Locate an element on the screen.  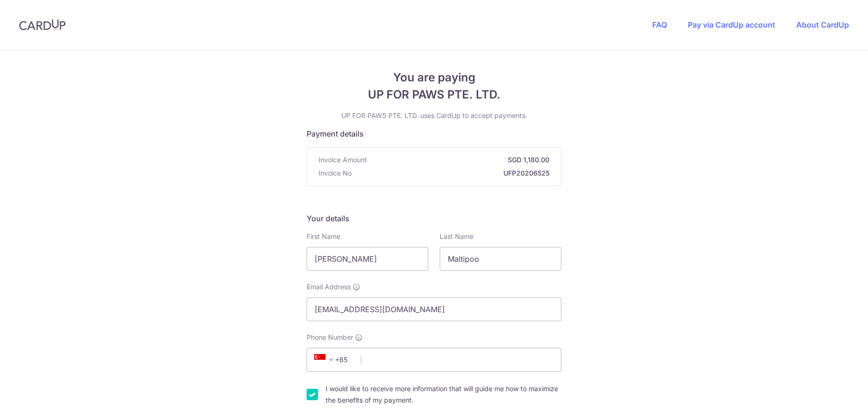
span: Email Address is located at coordinates (329, 287).